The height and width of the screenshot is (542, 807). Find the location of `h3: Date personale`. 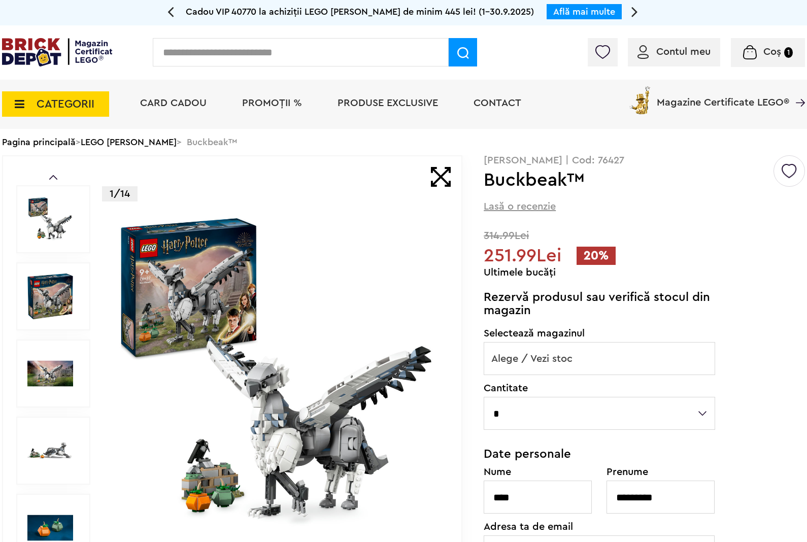

h3: Date personale is located at coordinates (599, 454).